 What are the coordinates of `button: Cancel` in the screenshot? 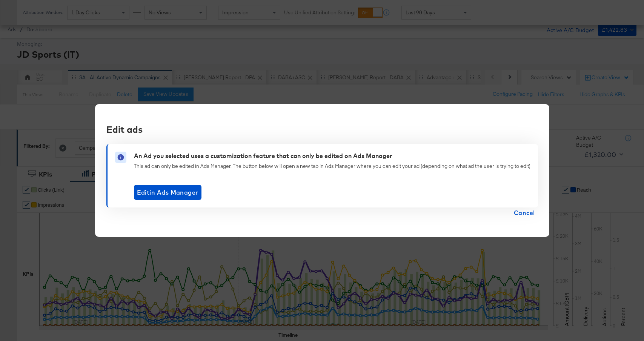 It's located at (524, 213).